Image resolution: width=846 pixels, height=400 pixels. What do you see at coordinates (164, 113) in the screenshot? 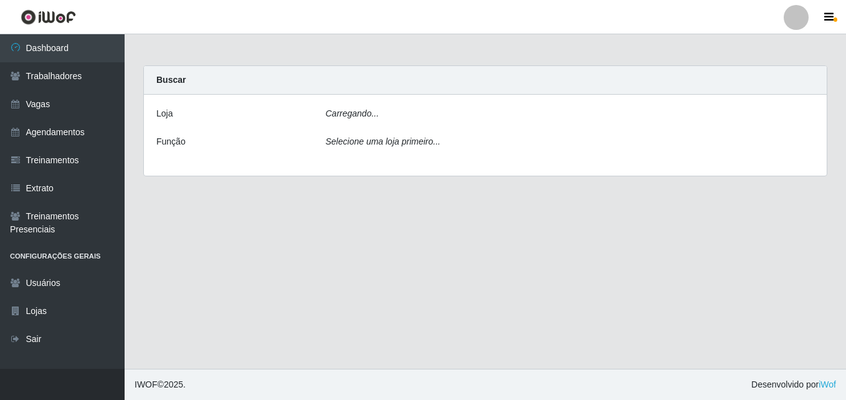
I see `label: Loja` at bounding box center [164, 113].